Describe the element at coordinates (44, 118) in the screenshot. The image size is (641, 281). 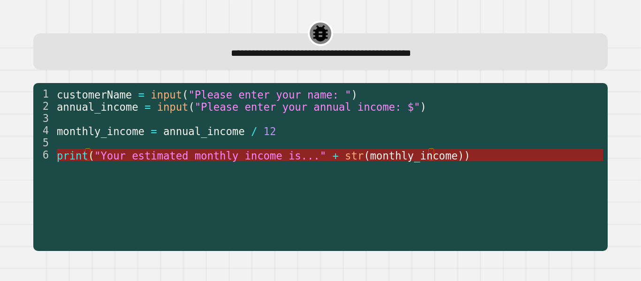
I see `div: 3` at that location.